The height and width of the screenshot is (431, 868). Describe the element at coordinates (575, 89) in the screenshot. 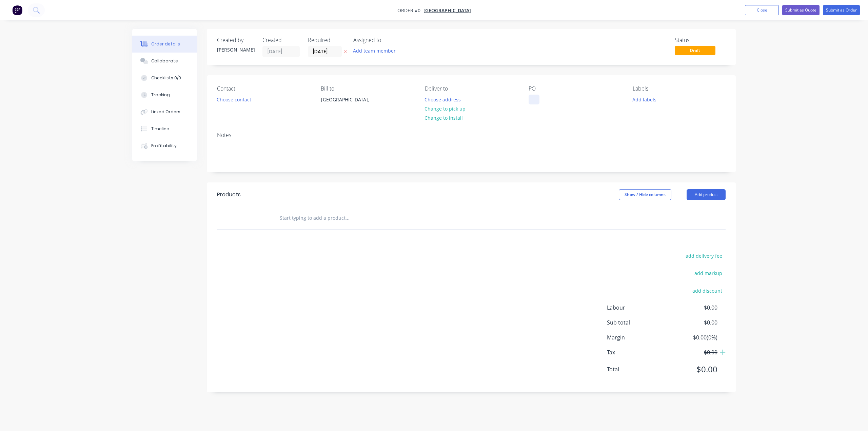

I see `div: PO` at that location.